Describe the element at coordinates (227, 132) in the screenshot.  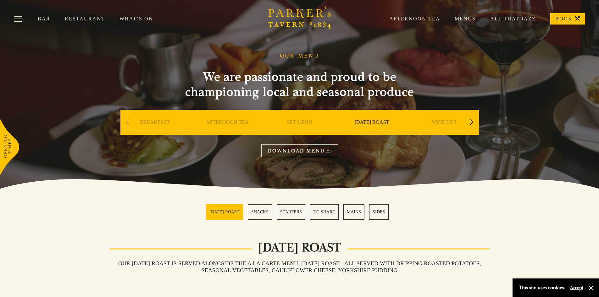
I see `a: AFTERNOON TEA` at that location.